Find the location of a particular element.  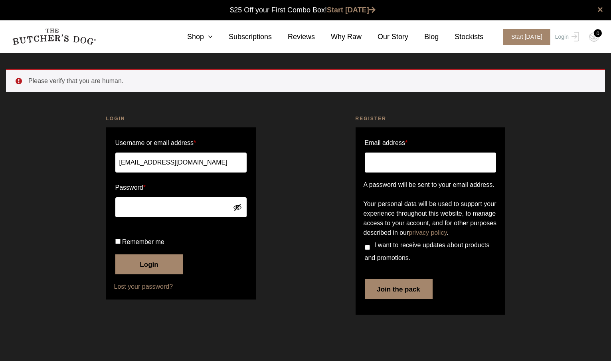

label: Username or email address is located at coordinates (181, 143).